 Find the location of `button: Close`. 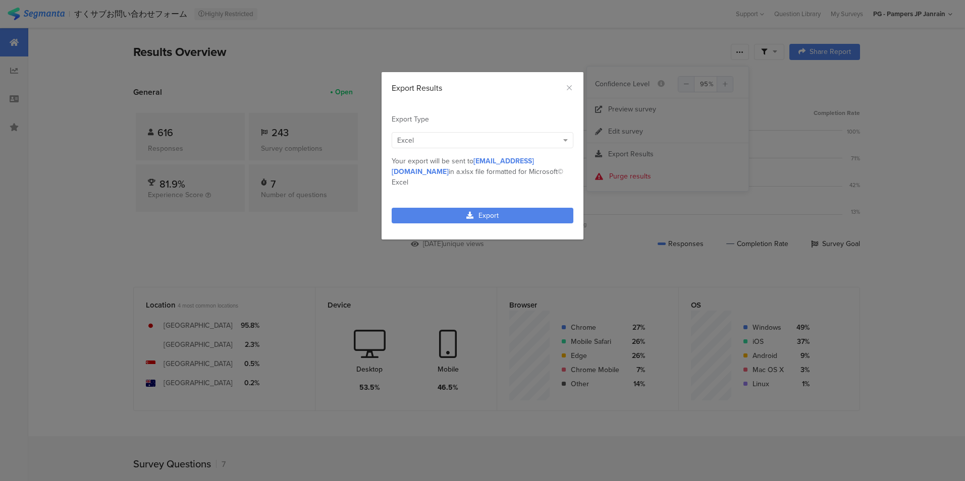

button: Close is located at coordinates (569, 88).